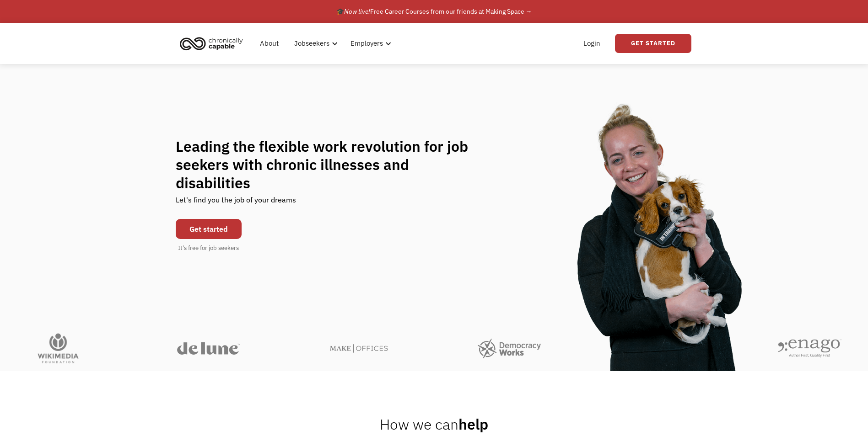 The width and height of the screenshot is (868, 436). I want to click on img: Chronically Capable logo, so click(211, 43).